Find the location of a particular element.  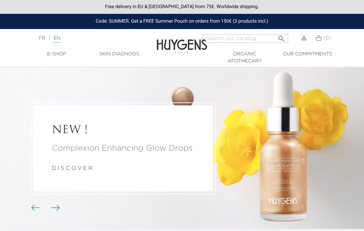

a: E-Shop is located at coordinates (57, 54).